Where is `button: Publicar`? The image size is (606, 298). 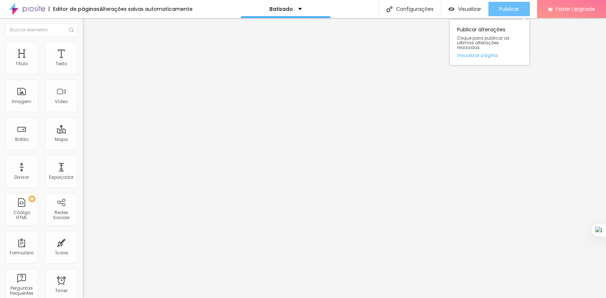
button: Publicar is located at coordinates (509, 9).